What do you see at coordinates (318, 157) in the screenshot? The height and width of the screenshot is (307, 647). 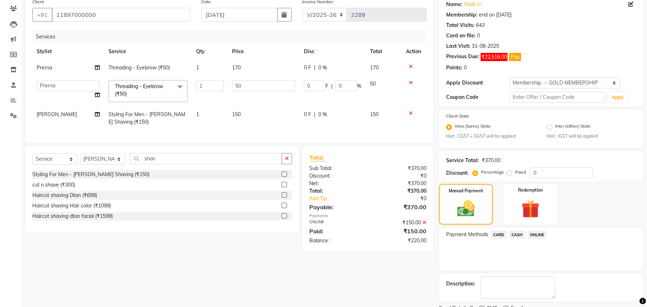 I see `span: Total` at bounding box center [318, 157].